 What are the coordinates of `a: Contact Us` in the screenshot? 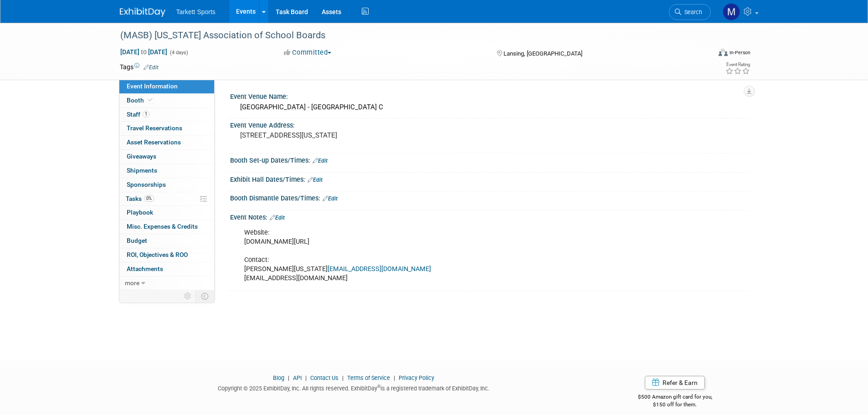 It's located at (324, 377).